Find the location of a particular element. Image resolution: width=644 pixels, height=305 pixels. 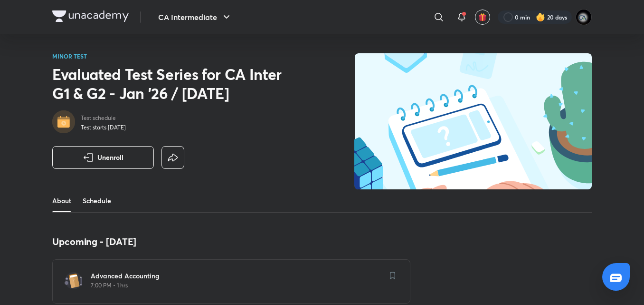

img: streak is located at coordinates (541, 17).